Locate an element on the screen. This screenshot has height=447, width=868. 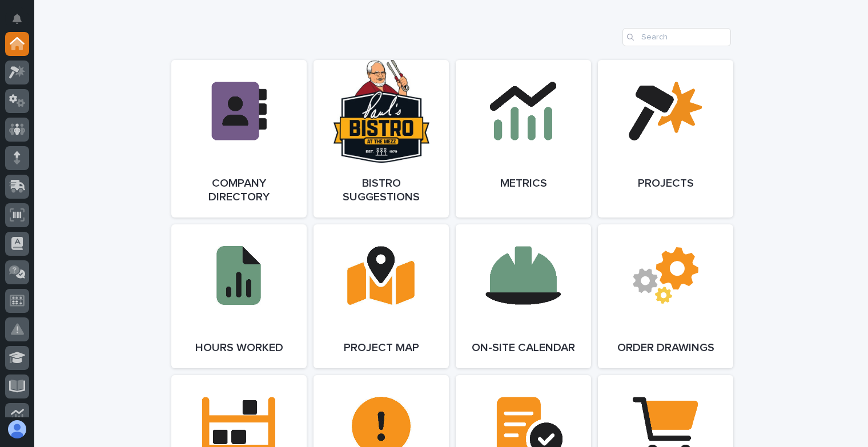
div: Notifications is located at coordinates (22, 23).